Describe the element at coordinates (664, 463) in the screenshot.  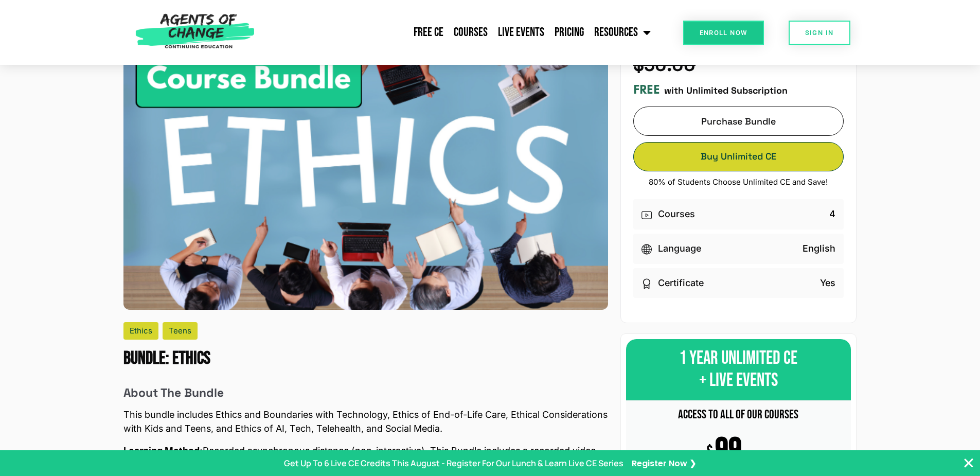
I see `span: Register Now ❯` at that location.